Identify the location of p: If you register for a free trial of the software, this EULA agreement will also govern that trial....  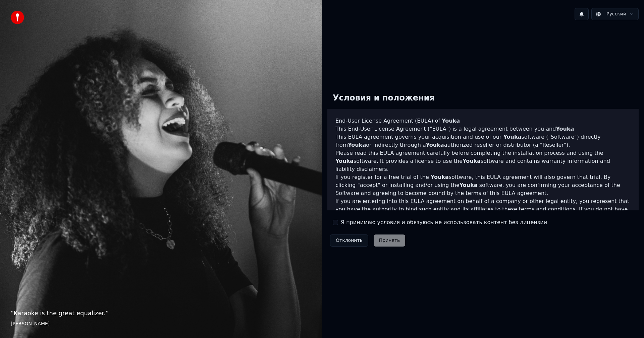
(483, 185).